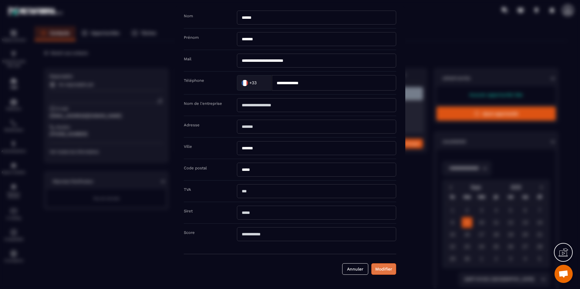 The height and width of the screenshot is (289, 580). What do you see at coordinates (188, 16) in the screenshot?
I see `label: Nom` at bounding box center [188, 16].